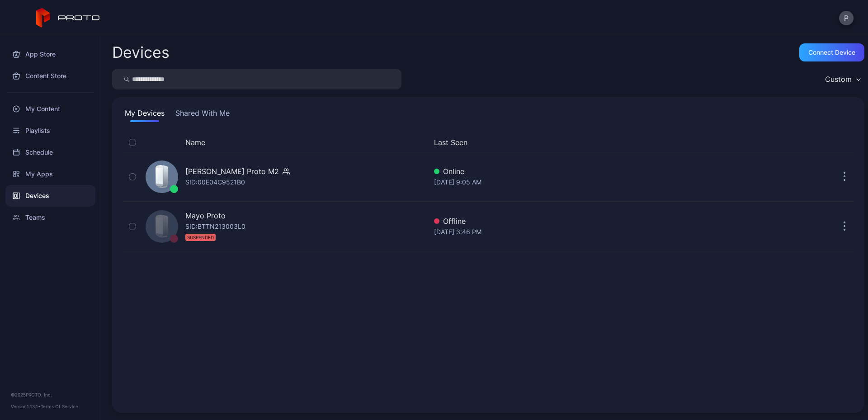 The width and height of the screenshot is (868, 420). What do you see at coordinates (195, 142) in the screenshot?
I see `button: Name` at bounding box center [195, 142].